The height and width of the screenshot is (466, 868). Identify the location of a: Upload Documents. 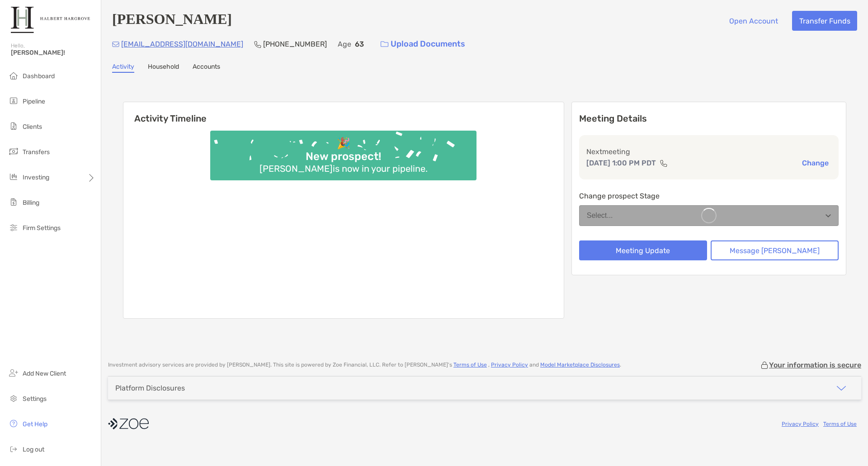
(423, 44).